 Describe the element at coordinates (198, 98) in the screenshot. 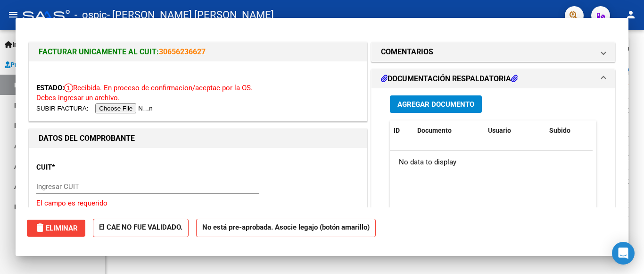

I see `p: Debes ingresar un archivo.` at that location.